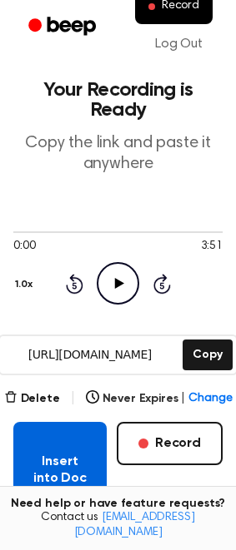 This screenshot has height=550, width=236. Describe the element at coordinates (169, 444) in the screenshot. I see `button: Record` at that location.